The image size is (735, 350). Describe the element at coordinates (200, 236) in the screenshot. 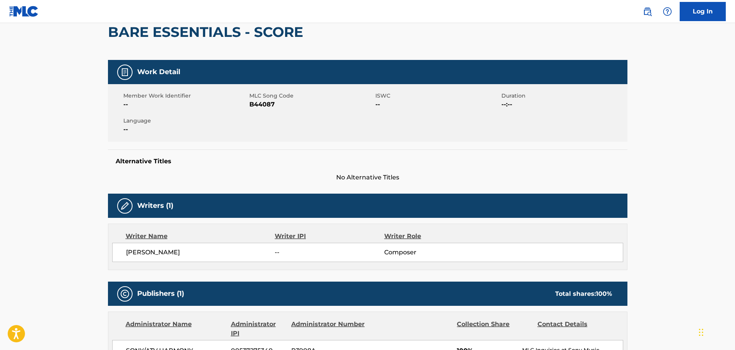

I see `div: Writer Name` at that location.